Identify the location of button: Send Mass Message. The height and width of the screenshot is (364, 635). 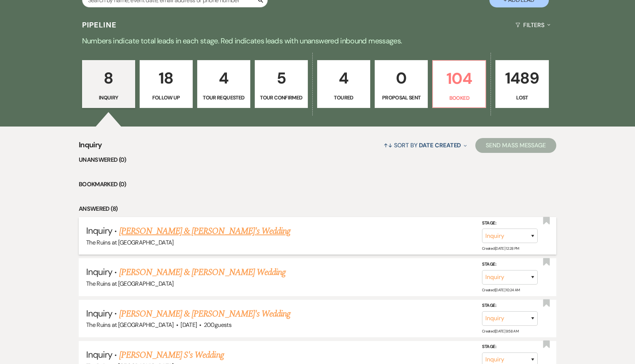
(516, 145).